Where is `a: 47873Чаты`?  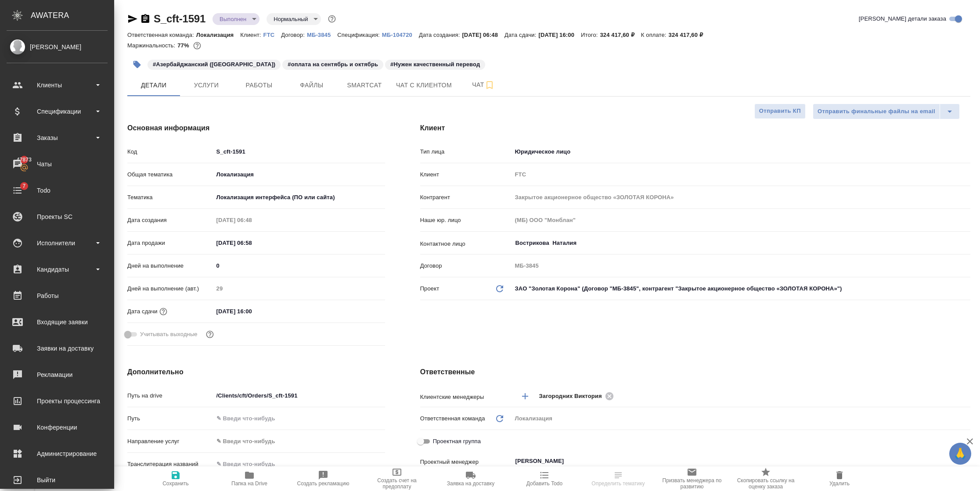 a: 47873Чаты is located at coordinates (57, 164).